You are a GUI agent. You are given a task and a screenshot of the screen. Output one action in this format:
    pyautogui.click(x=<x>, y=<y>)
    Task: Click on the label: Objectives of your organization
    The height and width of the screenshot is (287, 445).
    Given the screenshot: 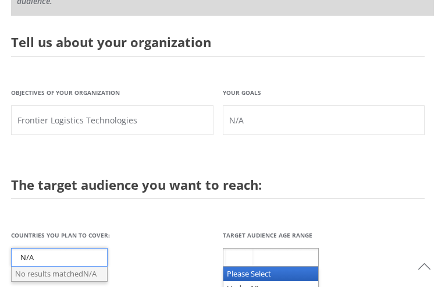 What is the action you would take?
    pyautogui.click(x=65, y=93)
    